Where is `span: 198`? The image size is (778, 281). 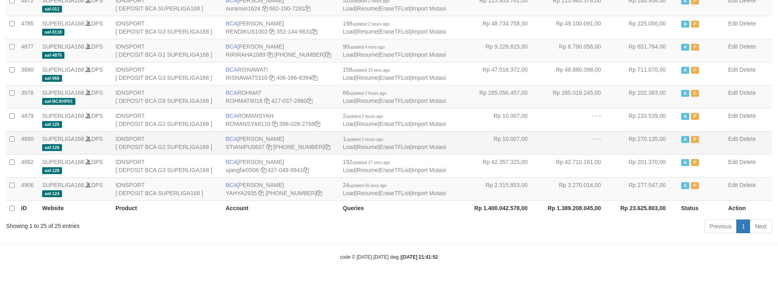
span: 198 is located at coordinates (366, 24).